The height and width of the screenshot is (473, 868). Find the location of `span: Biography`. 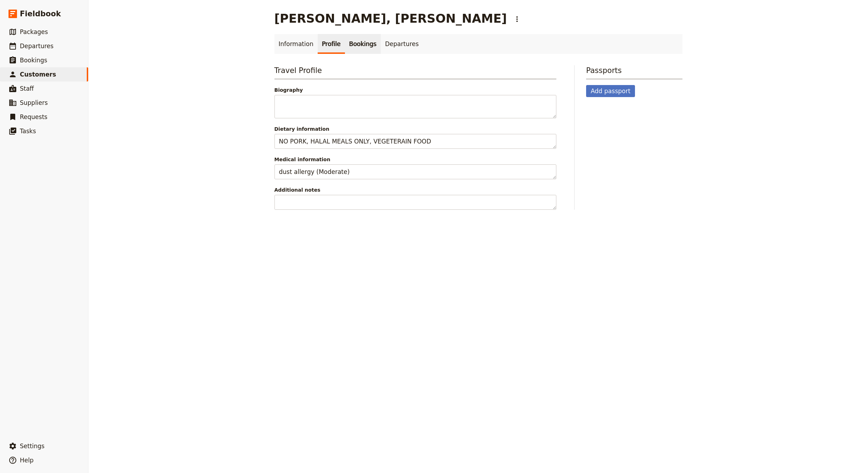

span: Biography is located at coordinates (415, 90).